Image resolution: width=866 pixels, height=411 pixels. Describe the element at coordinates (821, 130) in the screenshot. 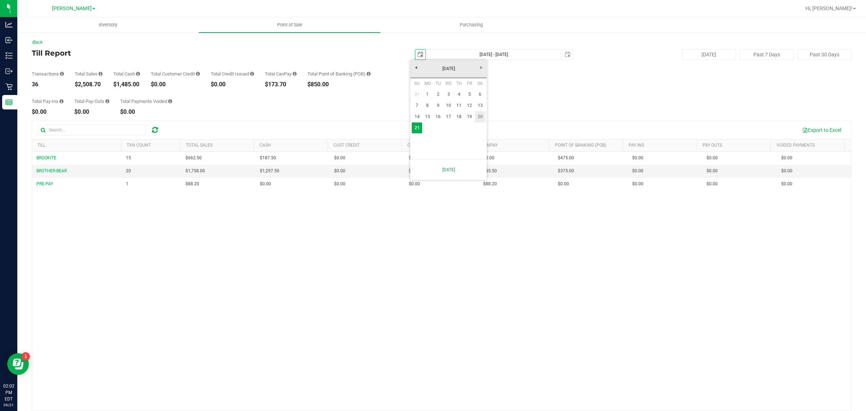

I see `button: Export to Excel` at that location.